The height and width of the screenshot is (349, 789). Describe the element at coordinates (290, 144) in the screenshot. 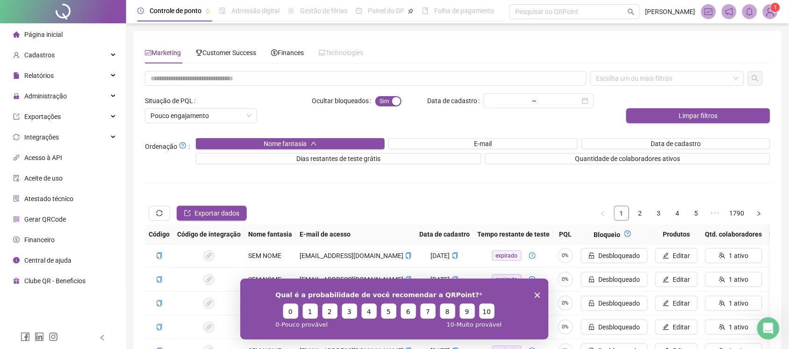

I see `button: Nome fantasiaup` at that location.